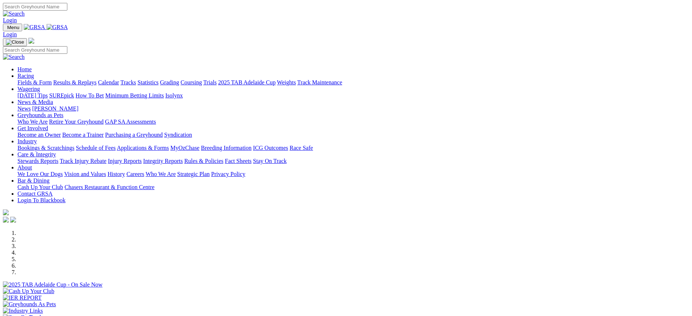  Describe the element at coordinates (28, 292) in the screenshot. I see `img: Cash Up Your Club` at that location.